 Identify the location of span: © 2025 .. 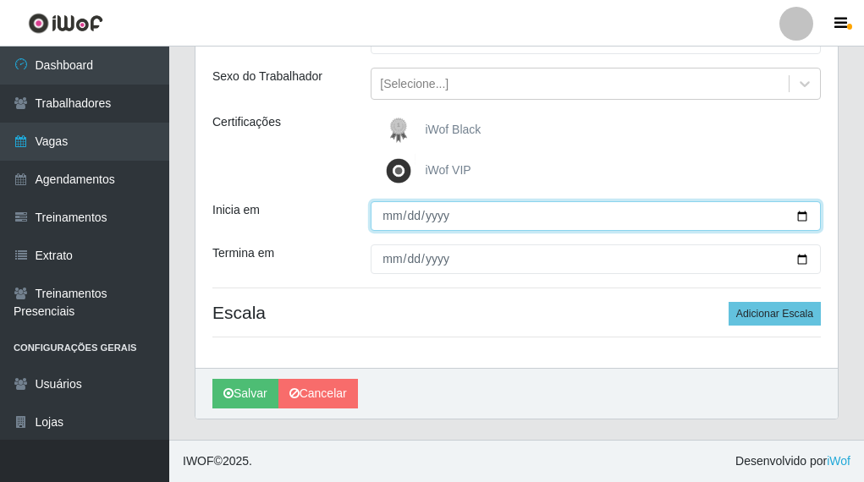
(217, 461).